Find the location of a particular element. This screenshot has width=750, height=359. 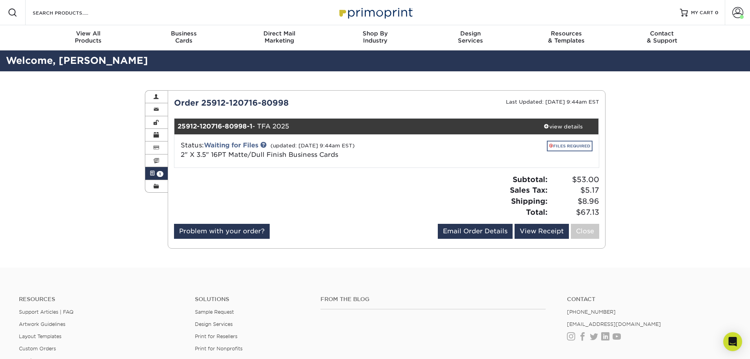

span: Business is located at coordinates (184, 33).